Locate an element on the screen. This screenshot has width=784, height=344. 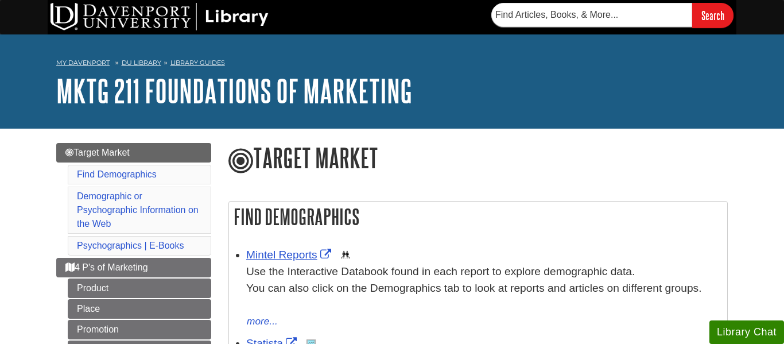
a: Demographic or Psychographic Information on the Web is located at coordinates (138, 209).